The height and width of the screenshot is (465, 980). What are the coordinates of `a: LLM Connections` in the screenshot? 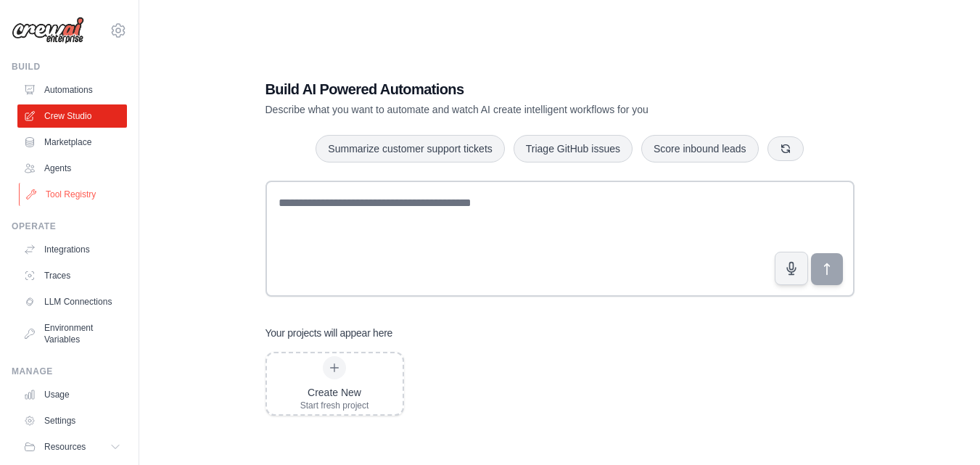 It's located at (71, 302).